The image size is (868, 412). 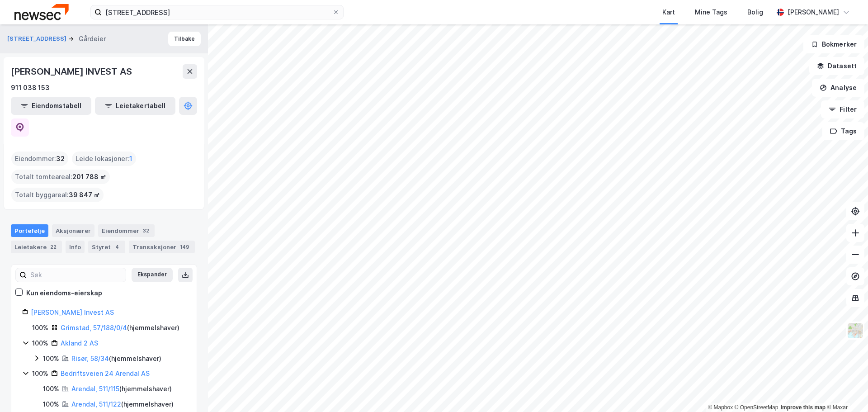 What do you see at coordinates (107, 247) in the screenshot?
I see `div: Styret` at bounding box center [107, 247].